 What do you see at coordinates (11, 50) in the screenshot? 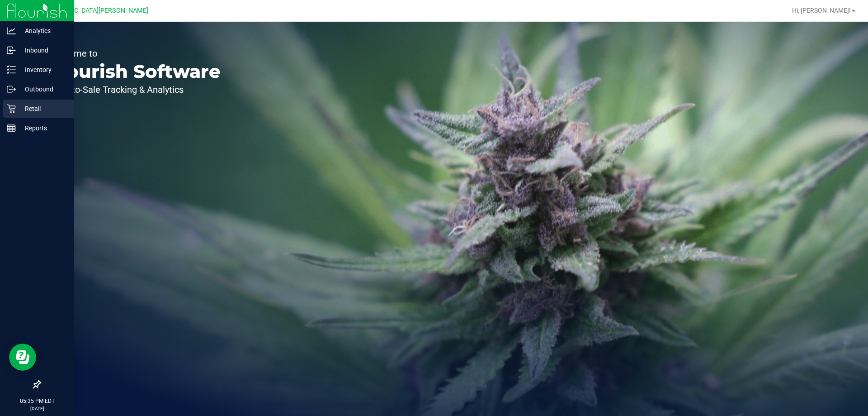
I see `inline-svg: Inbound` at bounding box center [11, 50].